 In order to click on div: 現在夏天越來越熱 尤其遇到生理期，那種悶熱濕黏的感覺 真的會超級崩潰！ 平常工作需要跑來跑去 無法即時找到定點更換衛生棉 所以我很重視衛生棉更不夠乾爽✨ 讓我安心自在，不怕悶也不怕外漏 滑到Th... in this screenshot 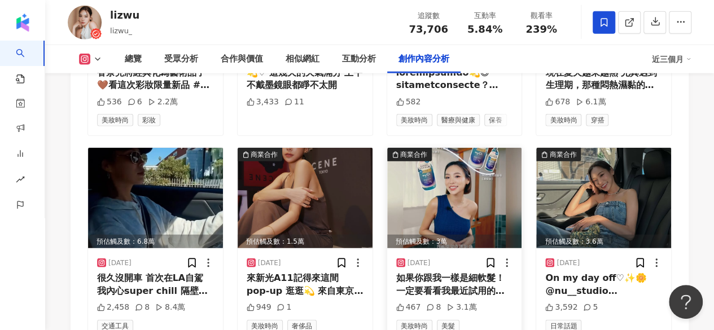, I will do `click(604, 79)`.